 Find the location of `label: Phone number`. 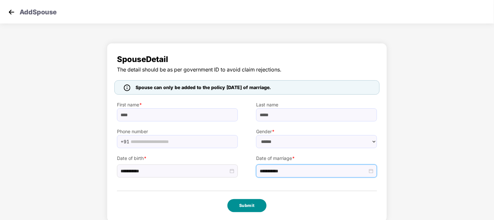

label: Phone number is located at coordinates (177, 131).